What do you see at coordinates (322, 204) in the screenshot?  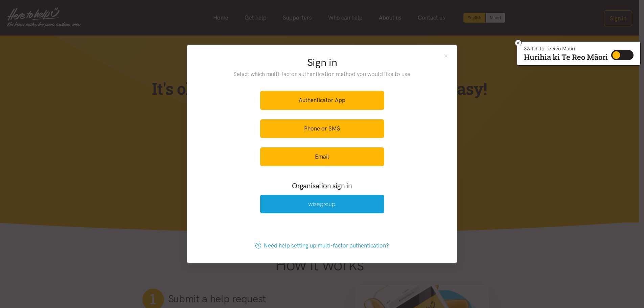 I see `img: Wise Group` at bounding box center [322, 204].